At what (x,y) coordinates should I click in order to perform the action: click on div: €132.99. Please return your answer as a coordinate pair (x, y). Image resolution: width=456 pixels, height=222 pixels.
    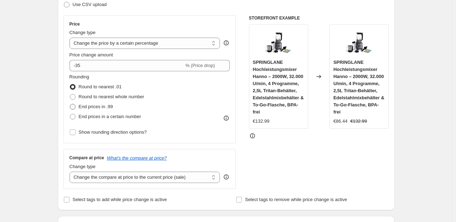
    Looking at the image, I should click on (261, 121).